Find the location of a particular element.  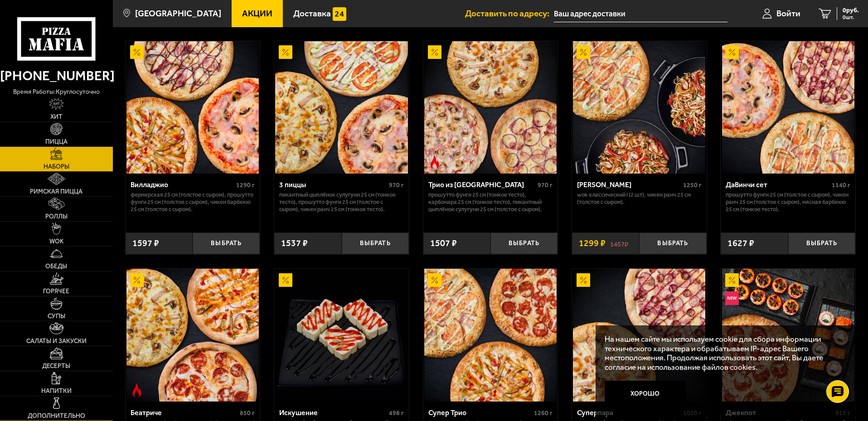

p: На нашем сайте мы используем cookie для сбора информации технического характера и обрабатываем IP... is located at coordinates (723, 353).